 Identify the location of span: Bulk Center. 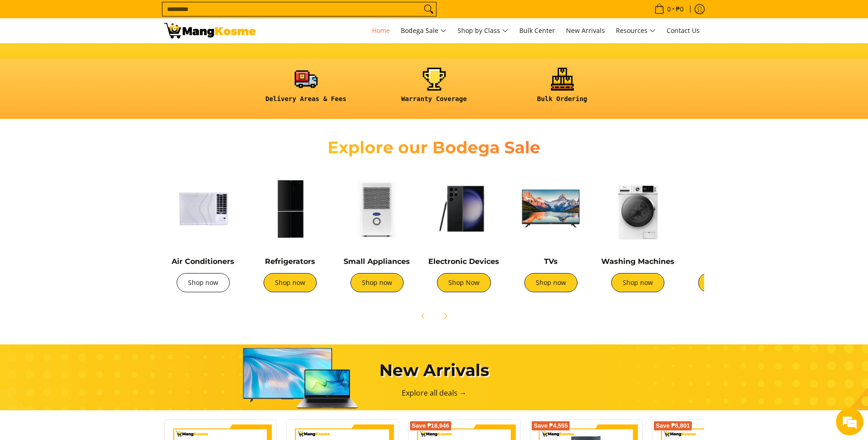
(538, 30).